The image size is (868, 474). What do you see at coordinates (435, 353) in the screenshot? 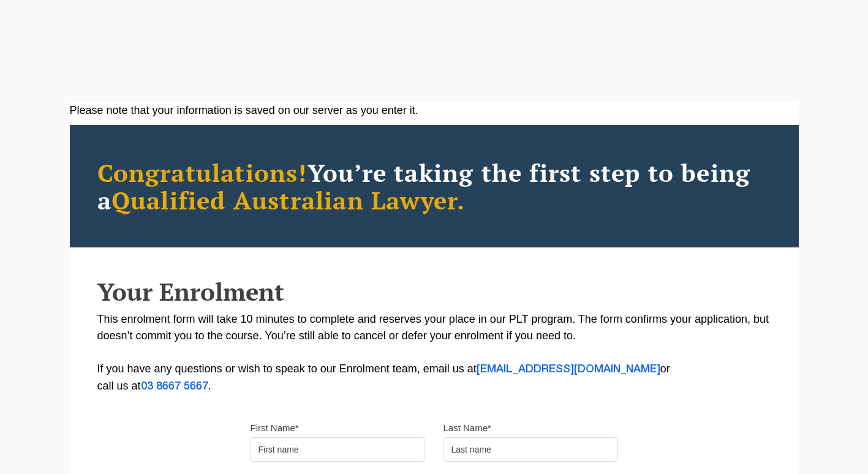
I see `p: This enrolment form will take 10 minutes to complete and reserves your place in our PLT program. ...` at bounding box center [435, 353].